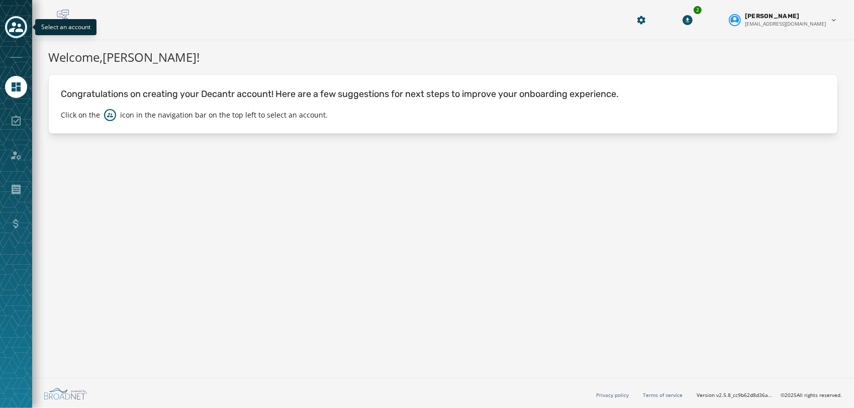 This screenshot has width=854, height=408. Describe the element at coordinates (224, 115) in the screenshot. I see `p: icon in the navigation bar on the top left to select an account.` at that location.